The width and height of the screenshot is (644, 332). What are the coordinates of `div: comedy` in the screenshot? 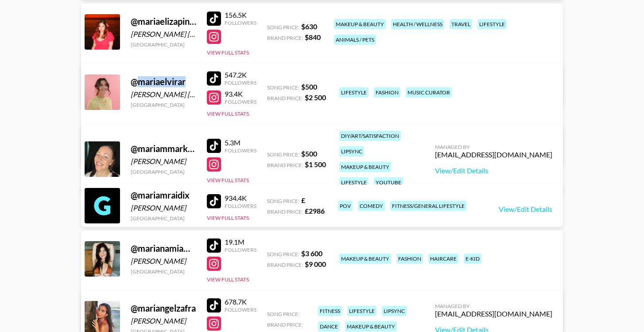 It's located at (371, 205).